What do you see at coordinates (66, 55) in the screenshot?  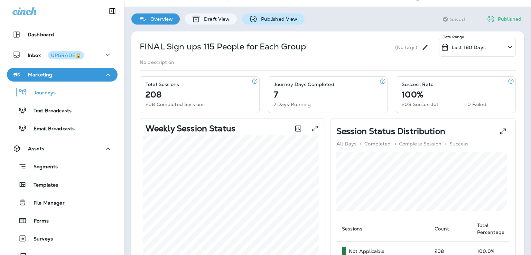 I see `button: UPGRADE🔒` at bounding box center [66, 55].